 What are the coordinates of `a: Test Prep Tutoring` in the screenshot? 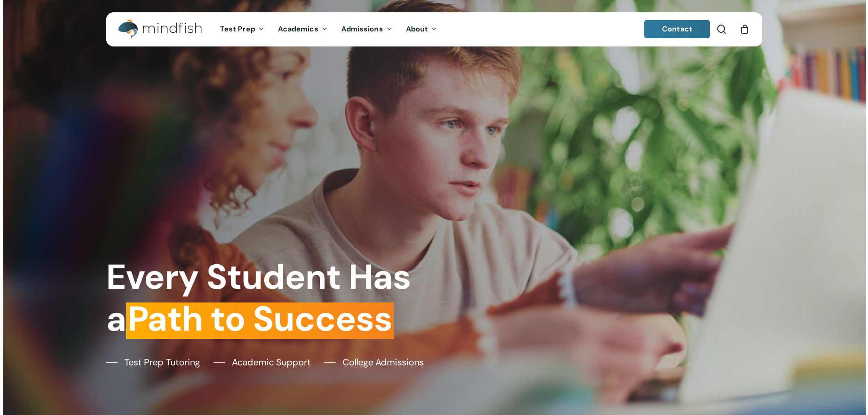 It's located at (153, 362).